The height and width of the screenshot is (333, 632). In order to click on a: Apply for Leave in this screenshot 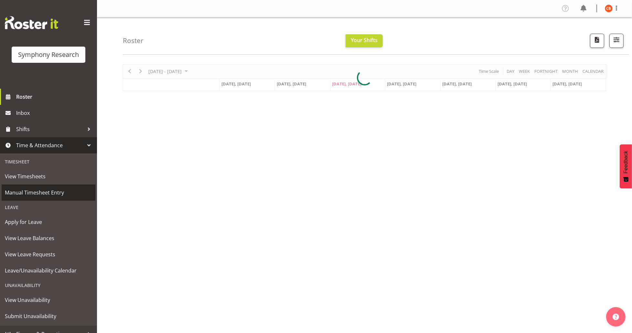, I will do `click(49, 222)`.